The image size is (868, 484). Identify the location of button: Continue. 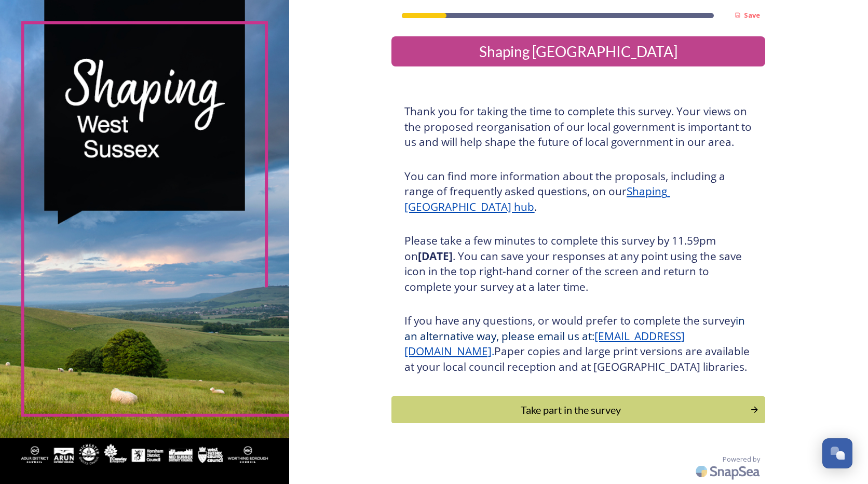
(578, 410).